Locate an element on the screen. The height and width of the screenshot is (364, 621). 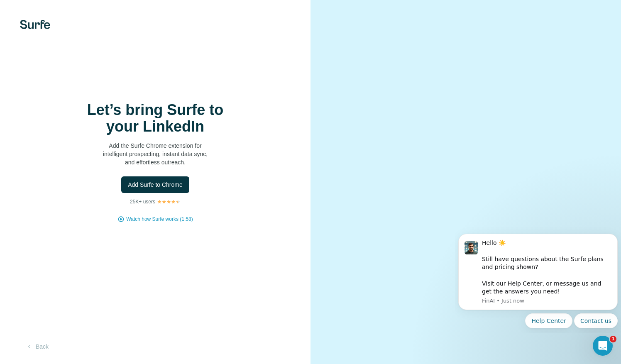
img: Profile image for FinAI is located at coordinates (16, 21).